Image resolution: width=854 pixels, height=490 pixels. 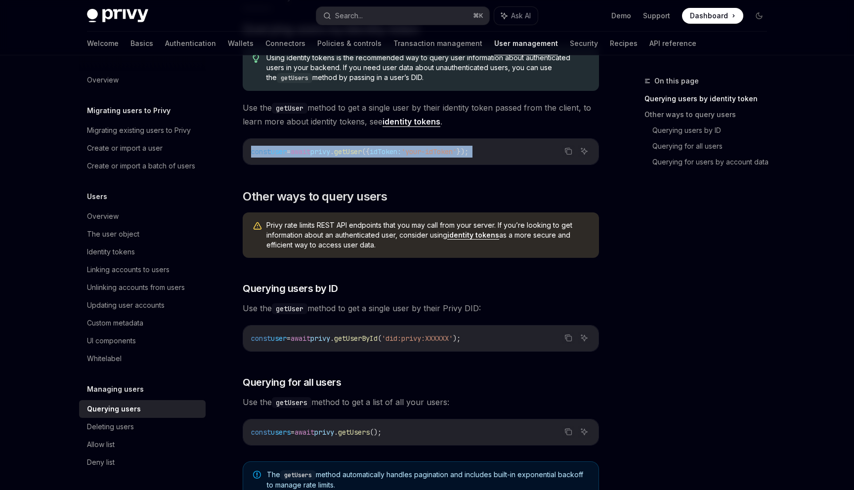 I want to click on a: Basics, so click(x=142, y=43).